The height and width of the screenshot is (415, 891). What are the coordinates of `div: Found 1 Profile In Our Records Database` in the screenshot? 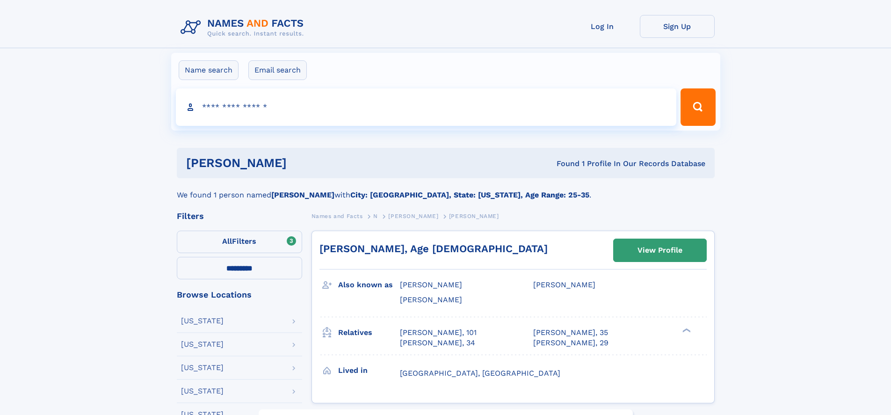 It's located at (563, 164).